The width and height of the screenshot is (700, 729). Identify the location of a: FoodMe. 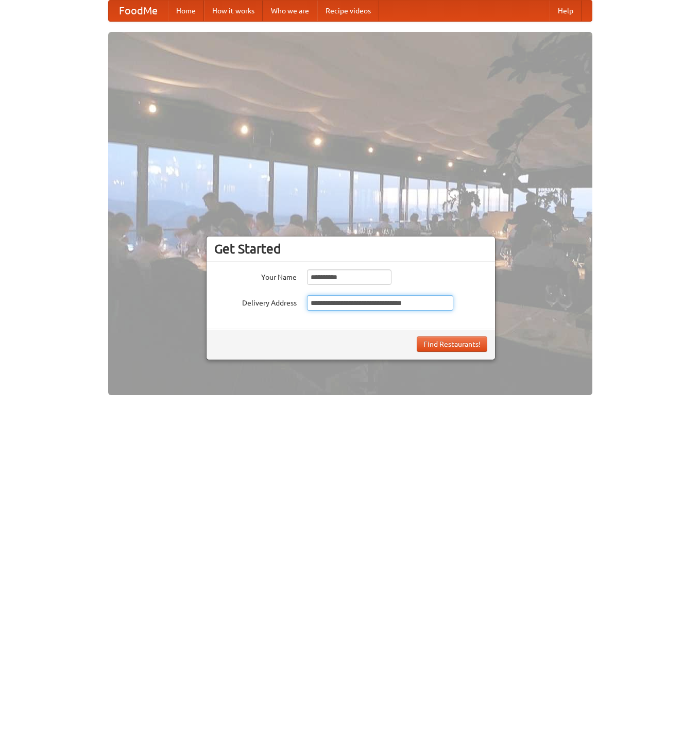
(138, 11).